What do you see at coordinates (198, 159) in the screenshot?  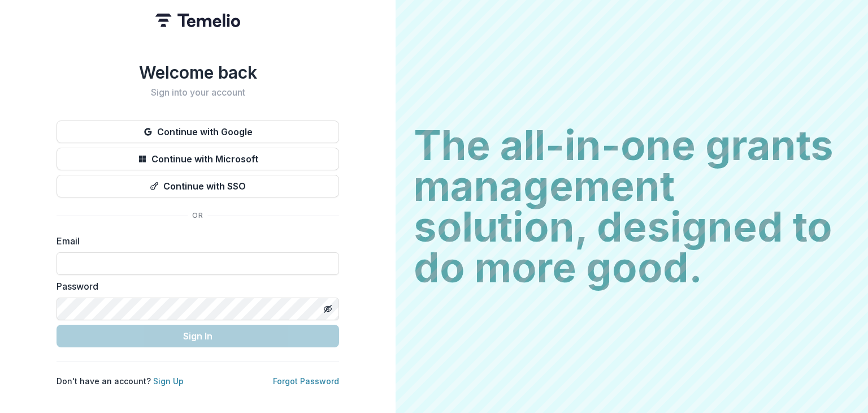 I see `button: Continue with Microsoft` at bounding box center [198, 159].